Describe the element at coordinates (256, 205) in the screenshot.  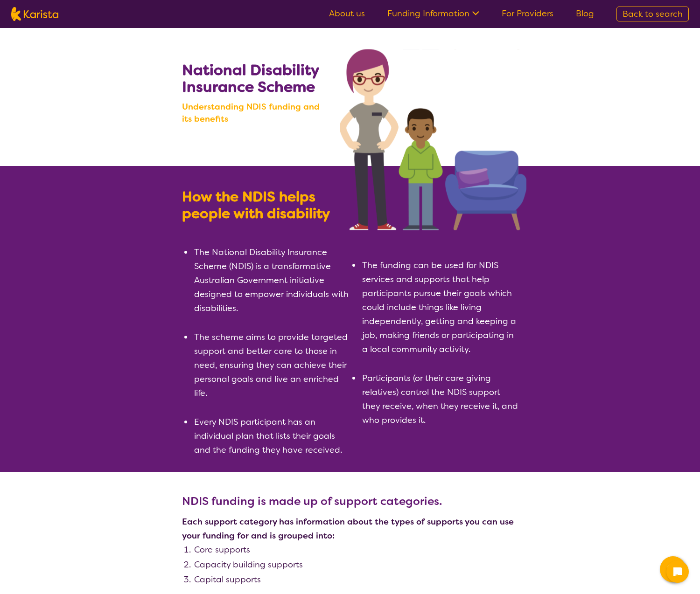
I see `b: How the NDIS helps people with disability` at that location.